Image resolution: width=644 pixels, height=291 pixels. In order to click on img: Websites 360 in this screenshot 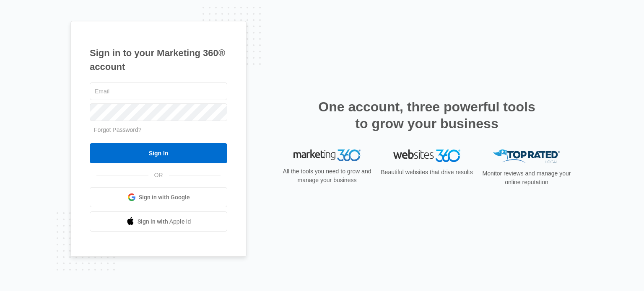, I will do `click(427, 155)`.